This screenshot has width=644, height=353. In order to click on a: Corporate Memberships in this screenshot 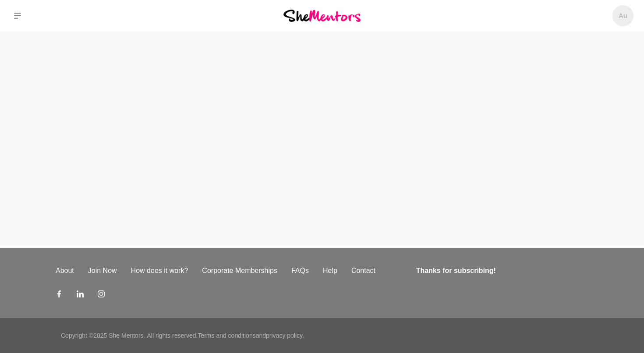, I will do `click(240, 271)`.